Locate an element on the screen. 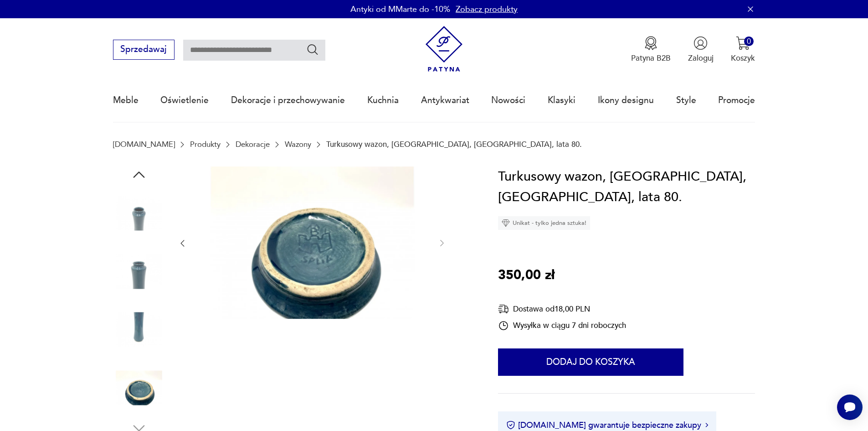  button: Szukaj is located at coordinates (313, 49).